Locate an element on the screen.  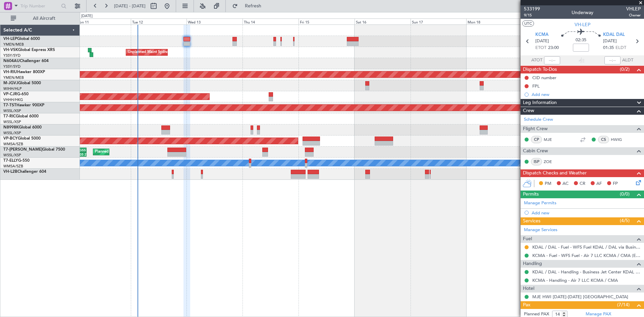
span: AC is located at coordinates (565, 184).